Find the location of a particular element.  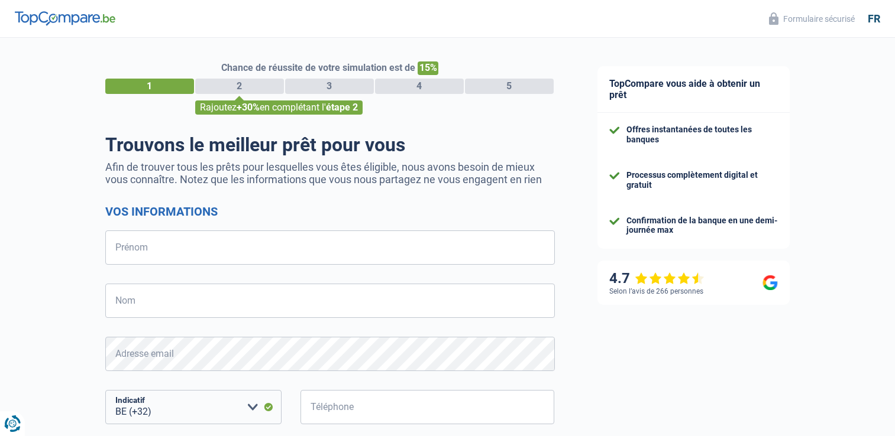

div: 4.7 is located at coordinates (656, 279).